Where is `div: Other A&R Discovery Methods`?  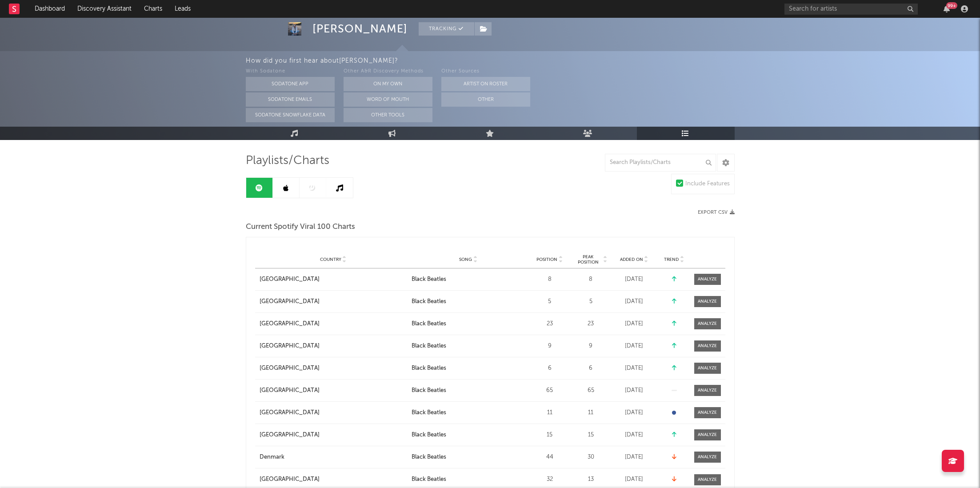
div: Other A&R Discovery Methods is located at coordinates (388, 72).